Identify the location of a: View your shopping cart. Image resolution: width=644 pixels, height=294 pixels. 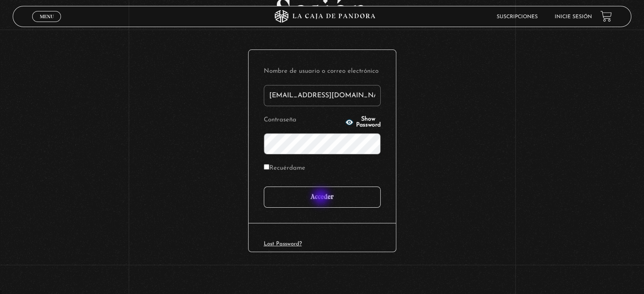
(606, 16).